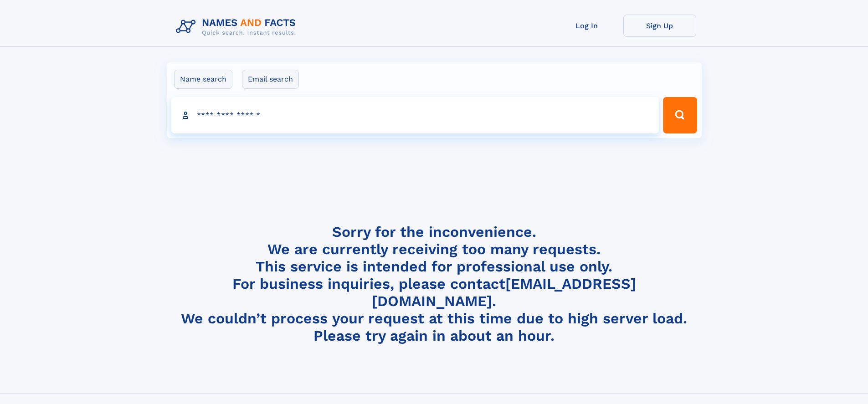 The width and height of the screenshot is (868, 404). Describe the element at coordinates (415, 115) in the screenshot. I see `input: search input` at that location.